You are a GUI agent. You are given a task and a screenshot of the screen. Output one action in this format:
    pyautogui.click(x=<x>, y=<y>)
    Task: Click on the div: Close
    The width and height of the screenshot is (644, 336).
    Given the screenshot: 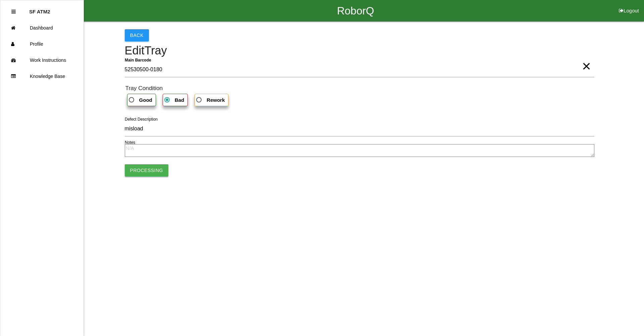 What is the action you would take?
    pyautogui.click(x=13, y=12)
    